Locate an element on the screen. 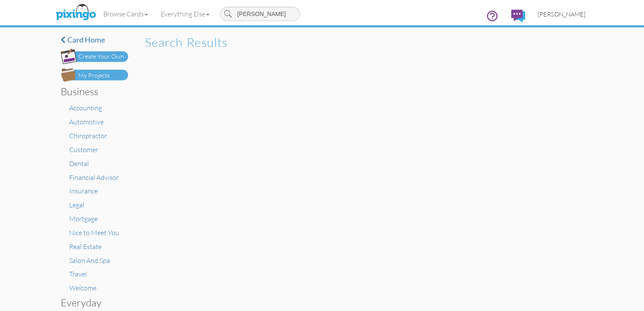  h3: Business is located at coordinates (91, 92).